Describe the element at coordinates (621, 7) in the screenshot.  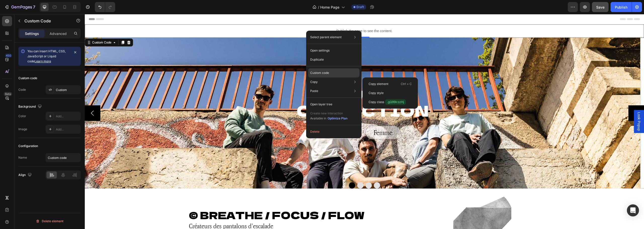
I see `button: Publish` at that location.